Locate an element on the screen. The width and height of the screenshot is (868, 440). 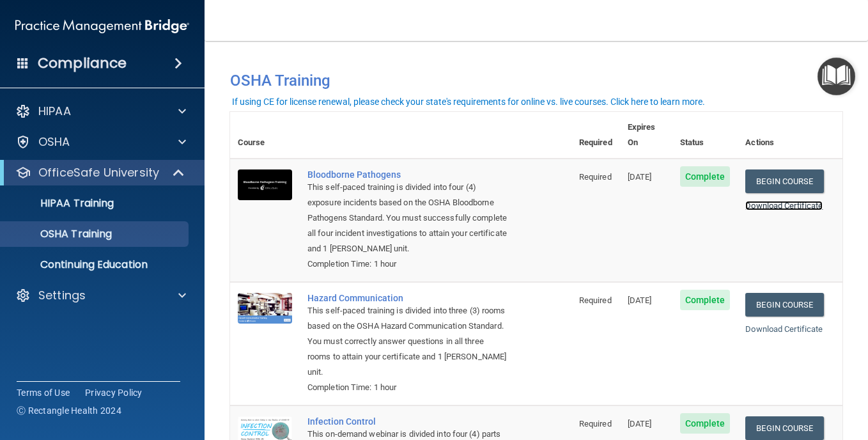
p: HIPAA Training is located at coordinates (60, 203).